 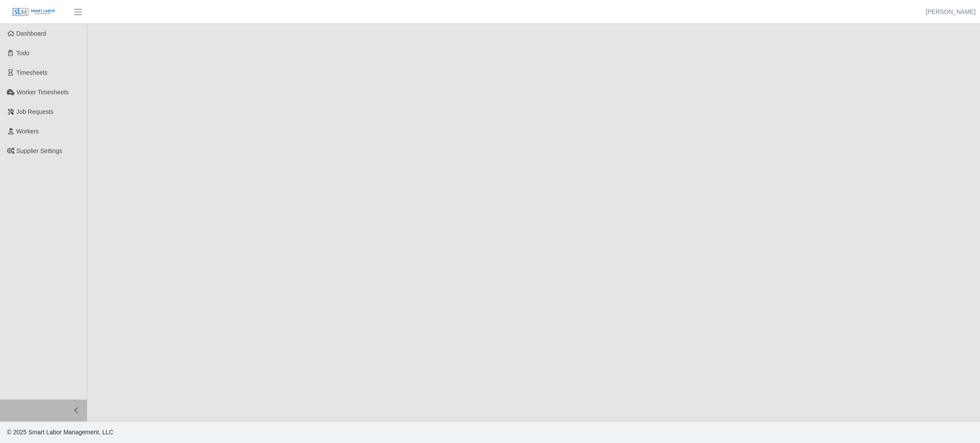 What do you see at coordinates (40, 151) in the screenshot?
I see `span: Supplier Settings` at bounding box center [40, 151].